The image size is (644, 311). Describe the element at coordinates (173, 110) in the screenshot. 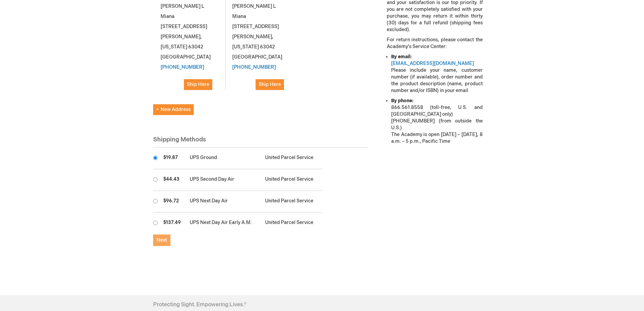

I see `button: New Address` at that location.